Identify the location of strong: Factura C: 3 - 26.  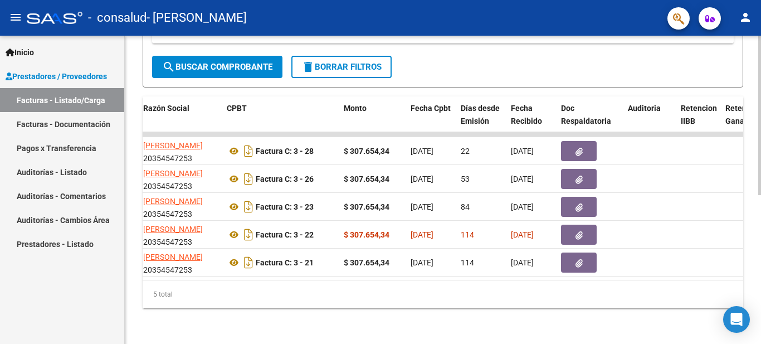
(285, 179).